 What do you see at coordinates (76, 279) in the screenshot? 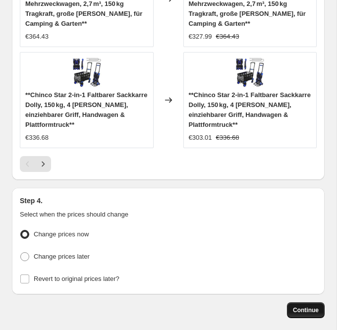
I see `span: Revert to original prices later?` at bounding box center [76, 279].